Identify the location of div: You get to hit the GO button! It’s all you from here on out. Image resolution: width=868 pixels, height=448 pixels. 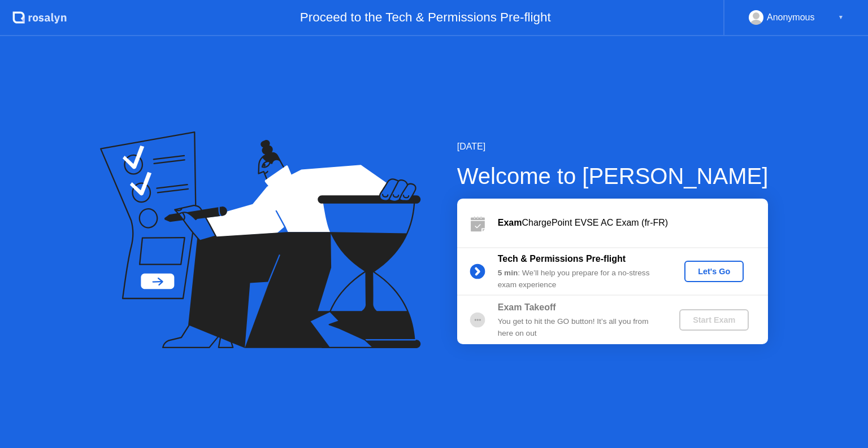
(579, 327).